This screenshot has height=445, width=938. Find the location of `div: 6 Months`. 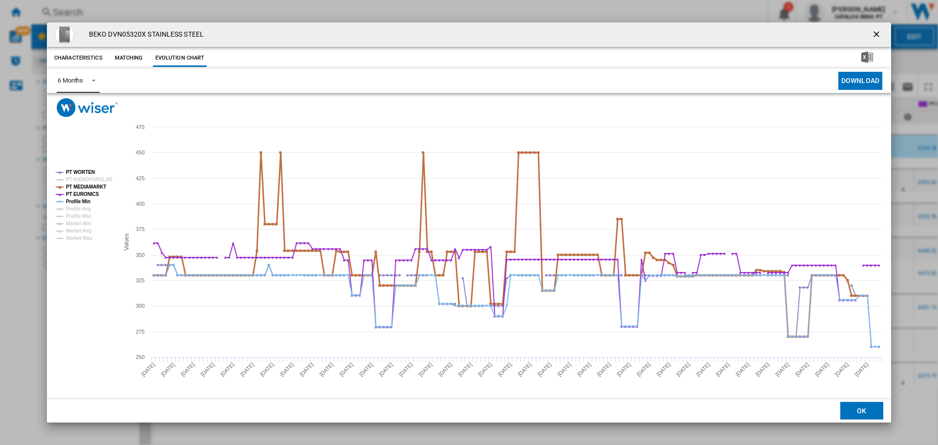

div: 6 Months is located at coordinates (70, 80).